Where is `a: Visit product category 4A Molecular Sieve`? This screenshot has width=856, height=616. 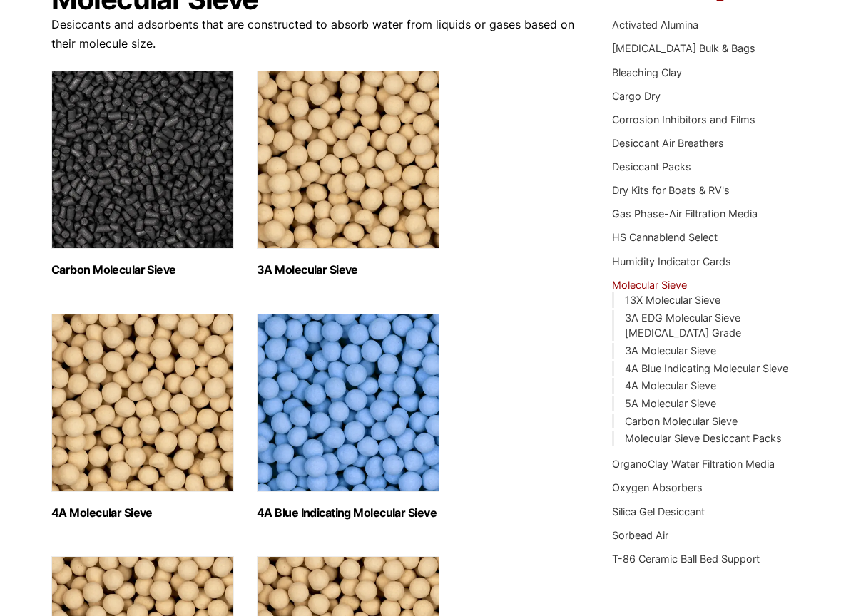 a: Visit product category 4A Molecular Sieve is located at coordinates (143, 416).